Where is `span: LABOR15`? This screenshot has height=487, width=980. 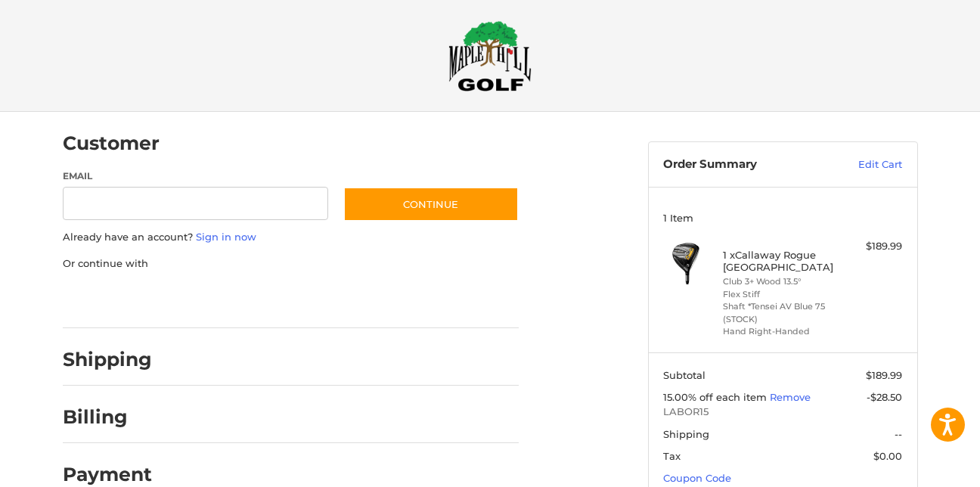 span: LABOR15 is located at coordinates (782, 413).